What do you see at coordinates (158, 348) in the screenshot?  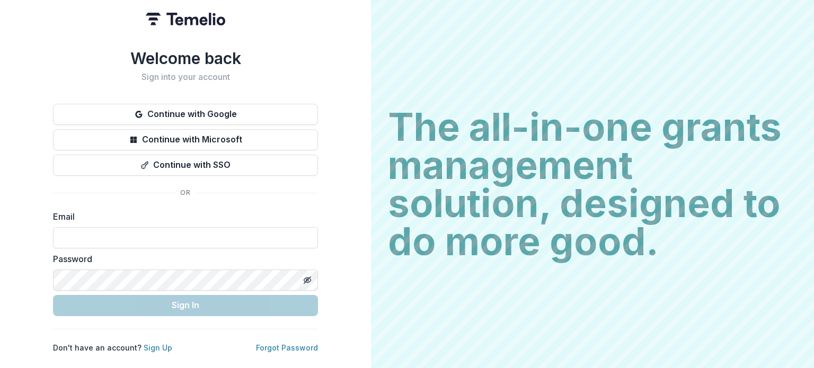 I see `a: Sign Up` at bounding box center [158, 348].